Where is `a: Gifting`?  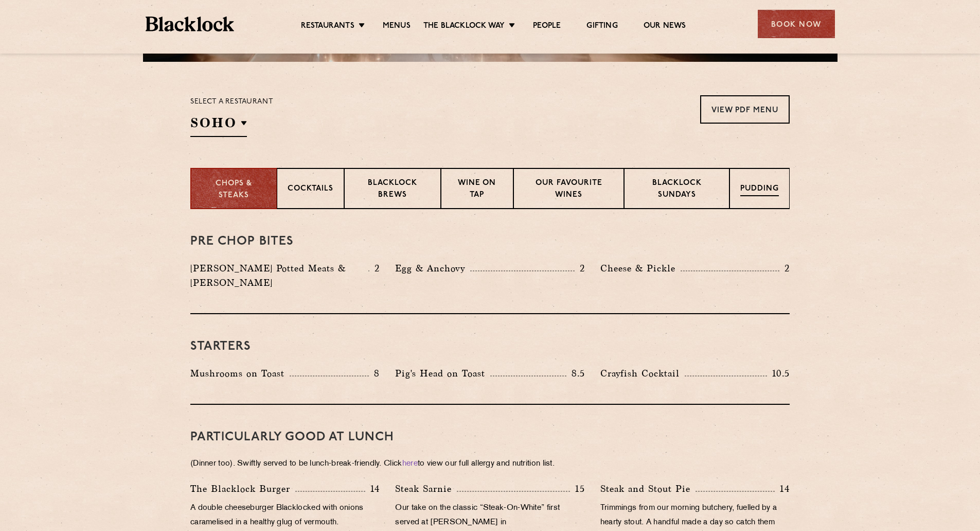
a: Gifting is located at coordinates (602, 27).